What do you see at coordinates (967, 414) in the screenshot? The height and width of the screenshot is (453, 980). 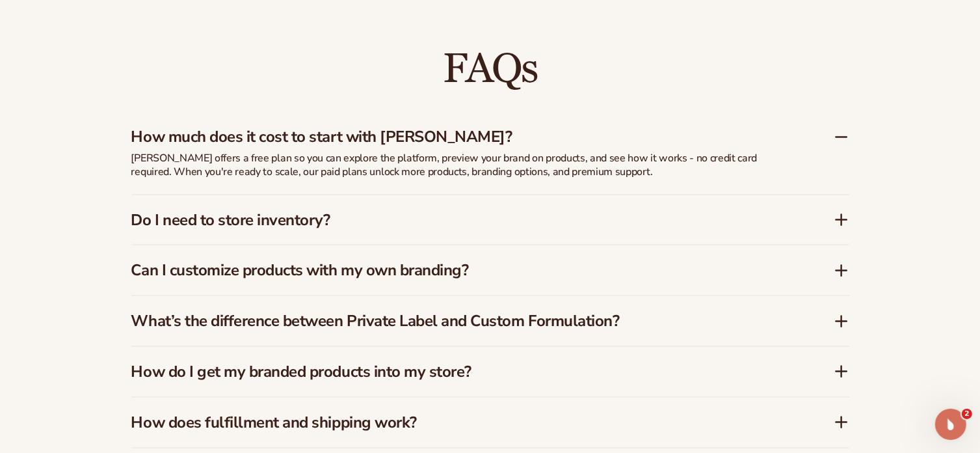 I see `span: 2` at bounding box center [967, 414].